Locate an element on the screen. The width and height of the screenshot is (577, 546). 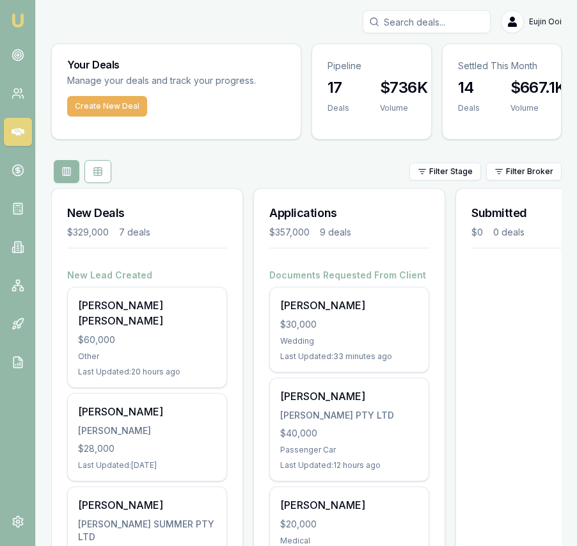
div: Other is located at coordinates (147, 356).